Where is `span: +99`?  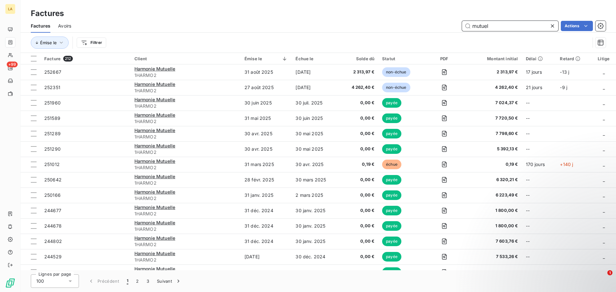
span: +99 is located at coordinates (12, 64).